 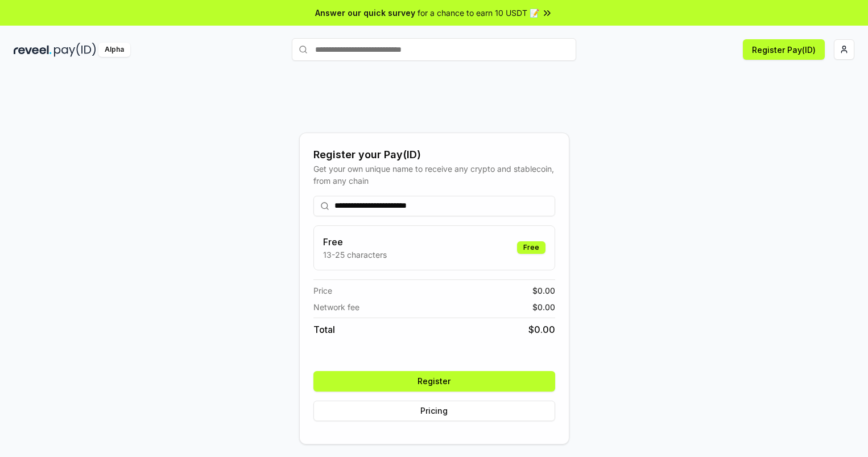 What do you see at coordinates (434, 155) in the screenshot?
I see `div: Register your Pay(ID)` at bounding box center [434, 155].